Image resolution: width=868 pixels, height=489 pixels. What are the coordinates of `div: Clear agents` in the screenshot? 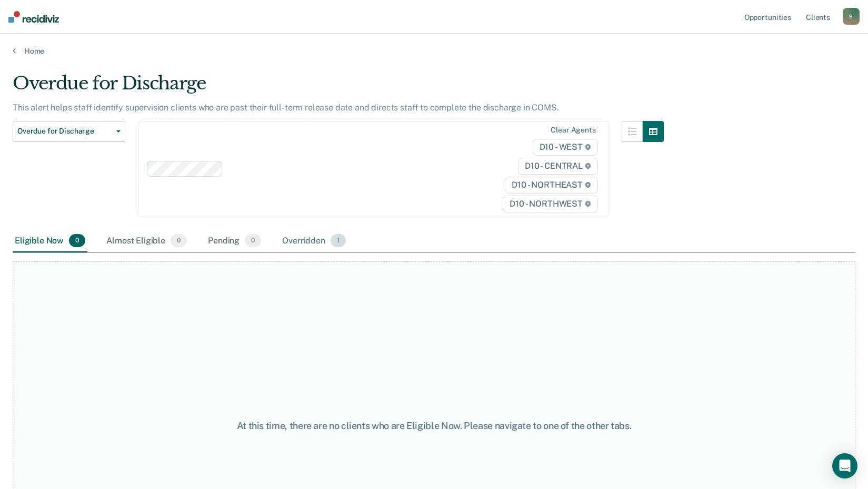 It's located at (573, 130).